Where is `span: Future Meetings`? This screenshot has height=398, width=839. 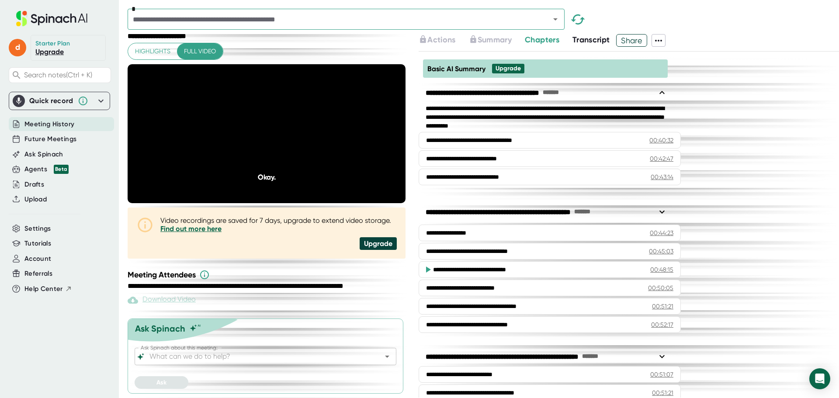
span: Future Meetings is located at coordinates (50, 139).